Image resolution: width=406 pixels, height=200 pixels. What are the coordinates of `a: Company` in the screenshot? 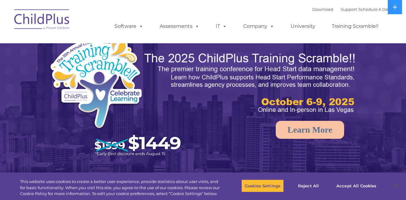 It's located at (259, 26).